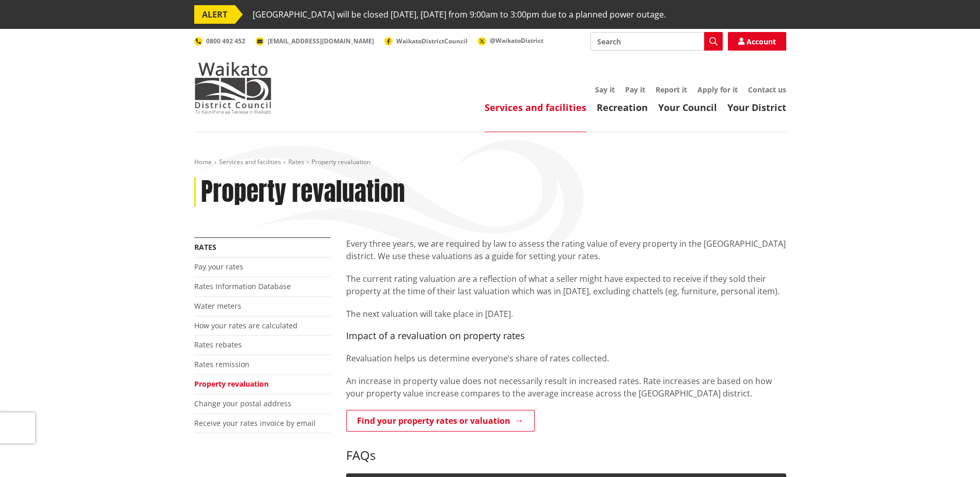 The image size is (980, 477). I want to click on a: Rates Information Database, so click(242, 286).